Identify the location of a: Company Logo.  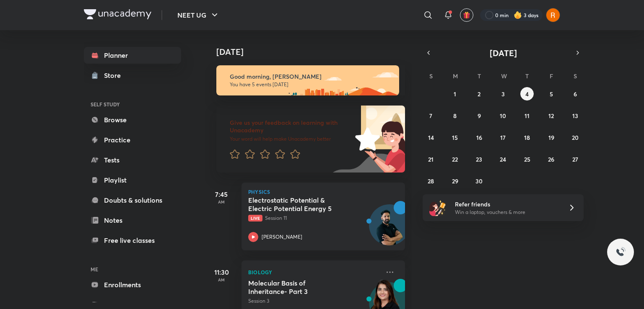
(117, 15).